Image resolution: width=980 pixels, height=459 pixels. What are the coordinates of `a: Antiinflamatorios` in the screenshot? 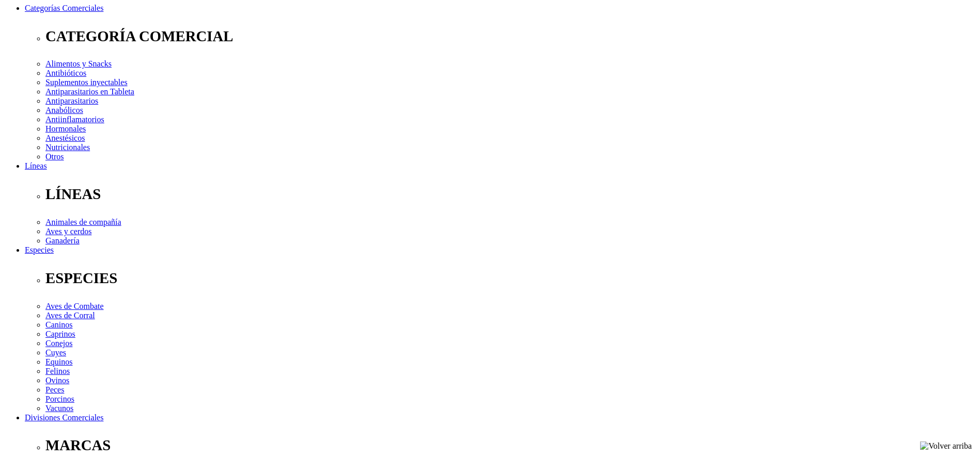 It's located at (75, 119).